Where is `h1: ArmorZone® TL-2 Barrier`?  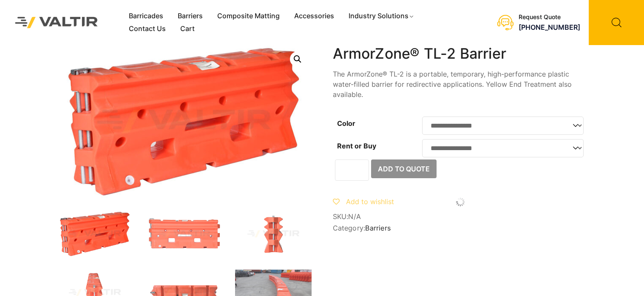
h1: ArmorZone® TL-2 Barrier is located at coordinates (460, 53).